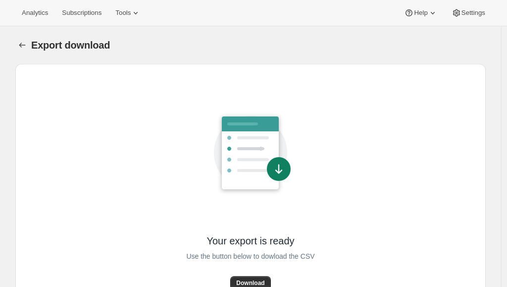 Image resolution: width=507 pixels, height=287 pixels. What do you see at coordinates (128, 13) in the screenshot?
I see `button: Tools` at bounding box center [128, 13].